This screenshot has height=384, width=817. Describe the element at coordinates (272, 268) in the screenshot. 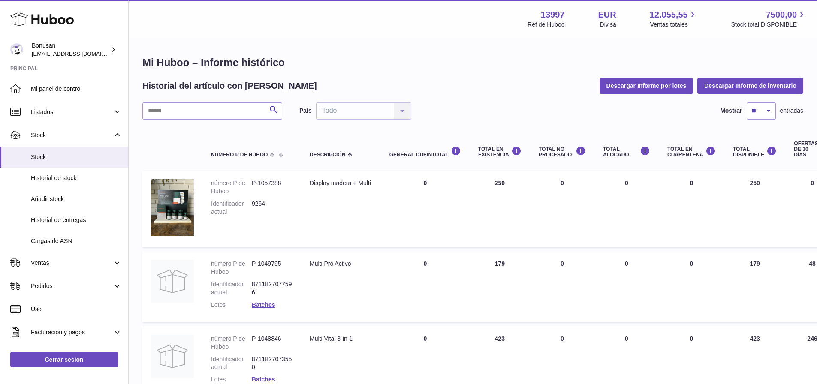

I see `dd: P-1049795` at that location.